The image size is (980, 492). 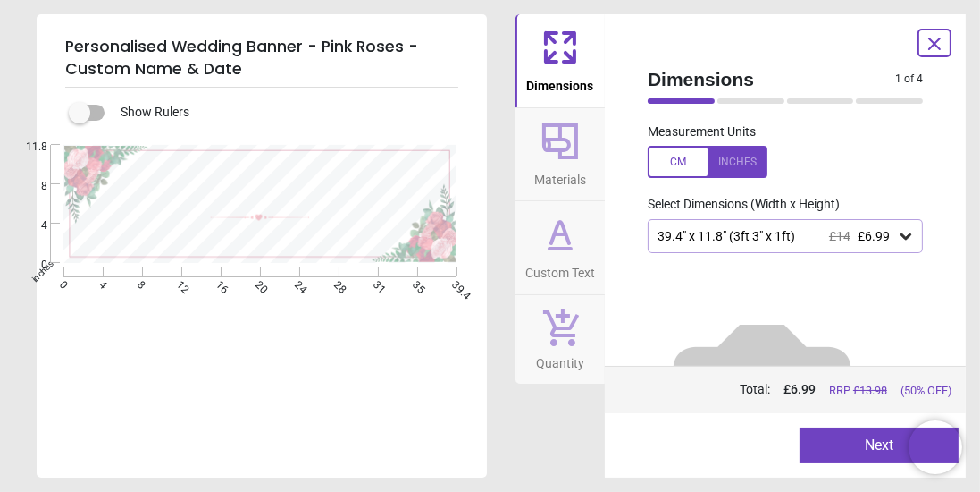 What do you see at coordinates (560, 360) in the screenshot?
I see `span: Quantity` at bounding box center [560, 360].